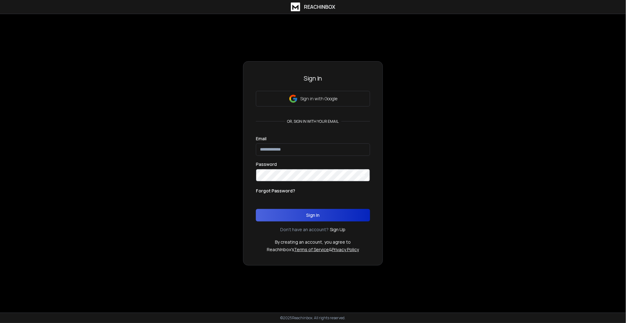 This screenshot has height=323, width=626. I want to click on p: or, sign in with your email, so click(313, 121).